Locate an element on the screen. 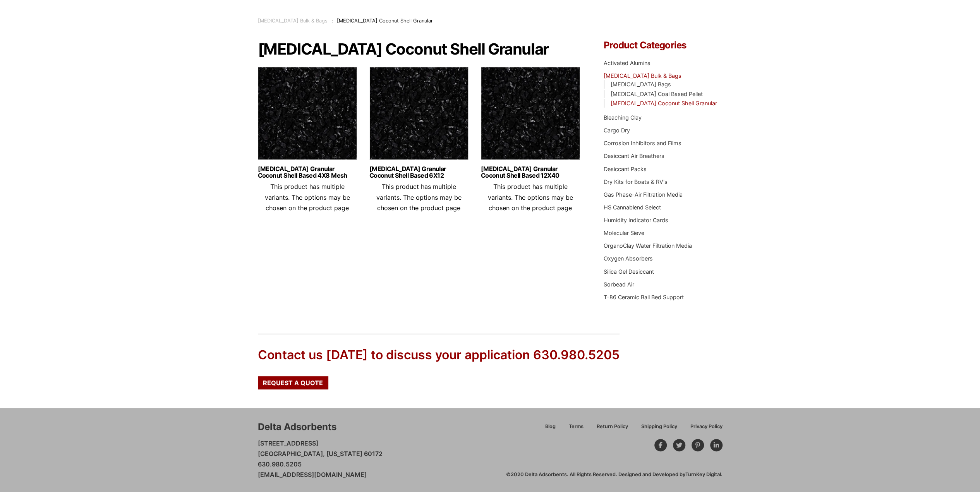 The height and width of the screenshot is (492, 980). span: Return Policy is located at coordinates (612, 427).